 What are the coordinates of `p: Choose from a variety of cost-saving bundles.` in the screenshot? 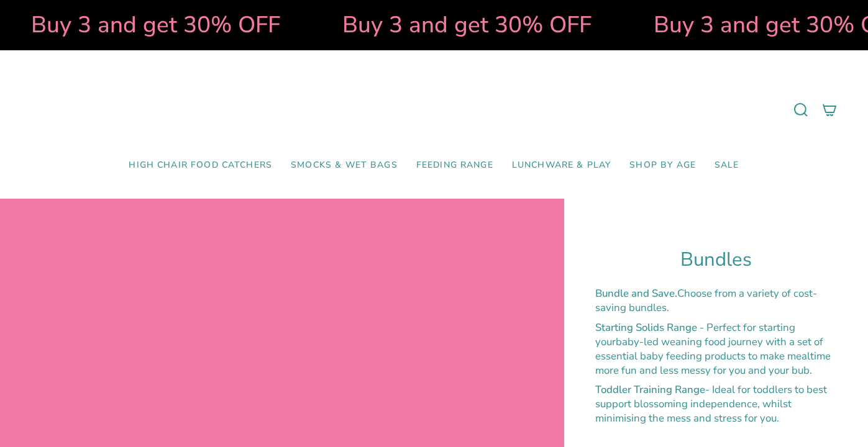 It's located at (716, 300).